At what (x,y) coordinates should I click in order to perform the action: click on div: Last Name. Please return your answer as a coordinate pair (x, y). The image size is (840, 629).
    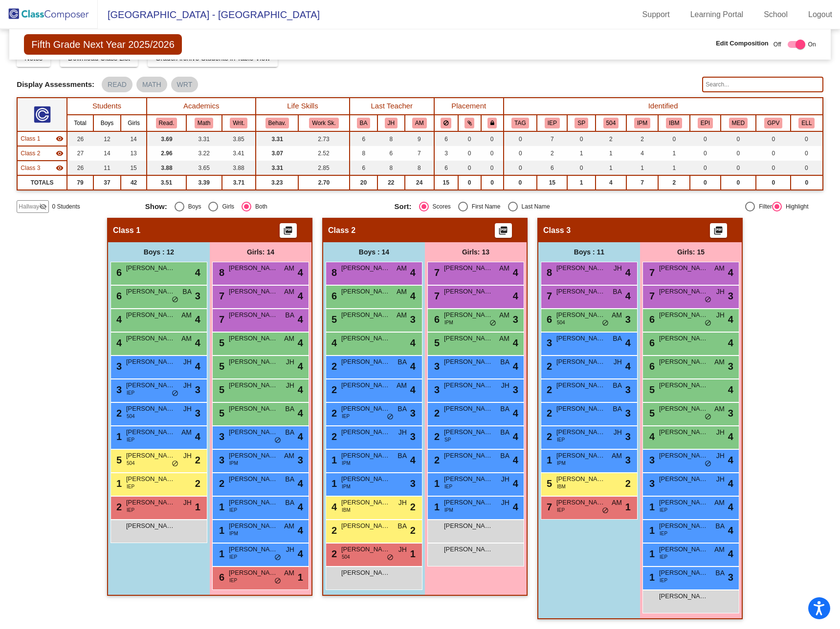
    Looking at the image, I should click on (533, 206).